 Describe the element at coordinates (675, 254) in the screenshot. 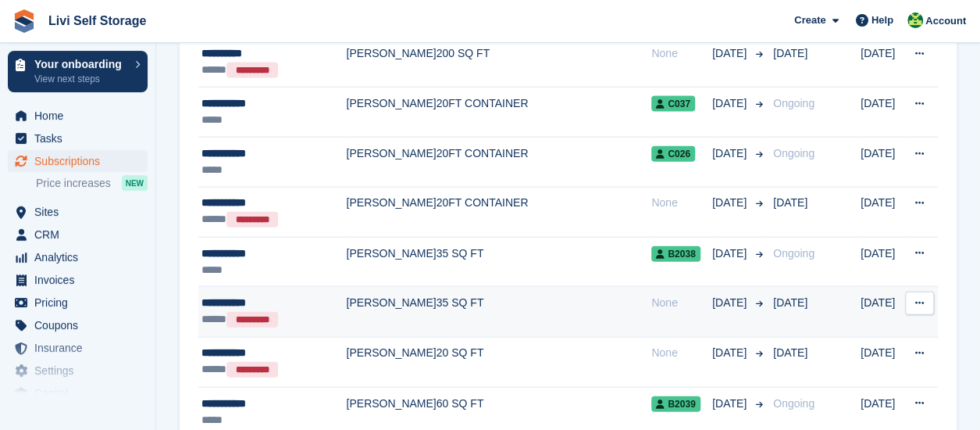

I see `span: B2038` at that location.